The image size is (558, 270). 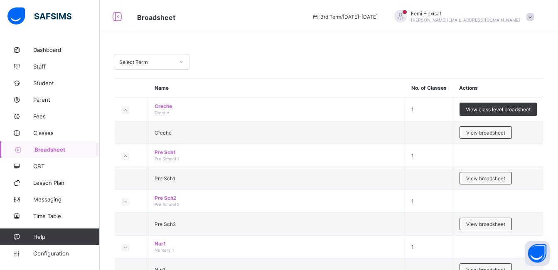 What do you see at coordinates (498, 88) in the screenshot?
I see `th: Actions` at bounding box center [498, 88].